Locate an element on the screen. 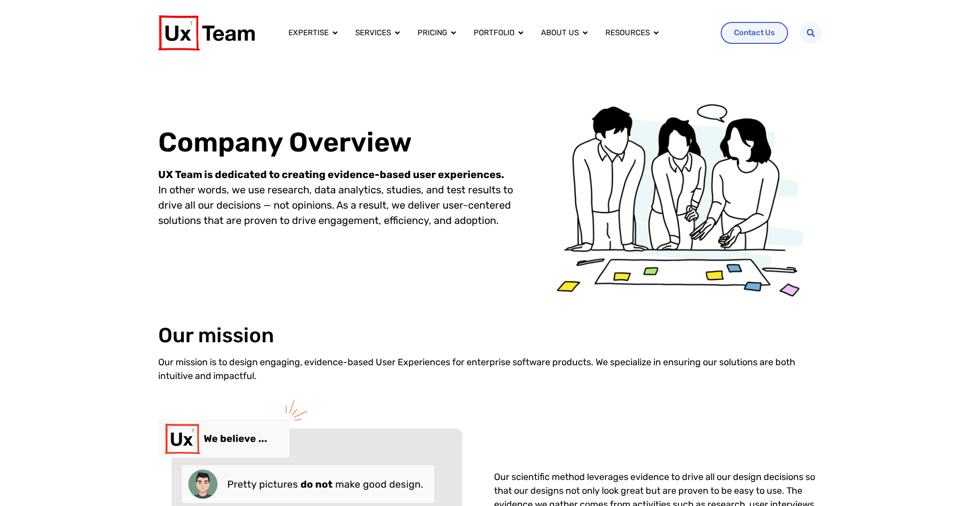 The width and height of the screenshot is (980, 506). span: Resources is located at coordinates (628, 33).